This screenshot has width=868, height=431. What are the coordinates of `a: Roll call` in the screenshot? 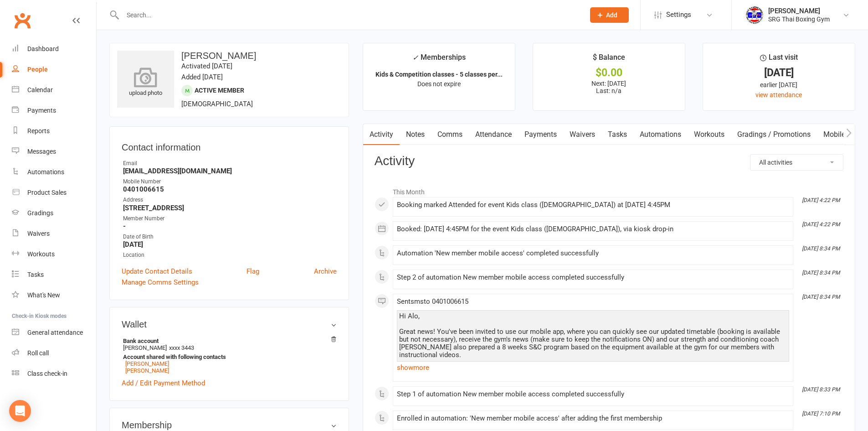 It's located at (54, 353).